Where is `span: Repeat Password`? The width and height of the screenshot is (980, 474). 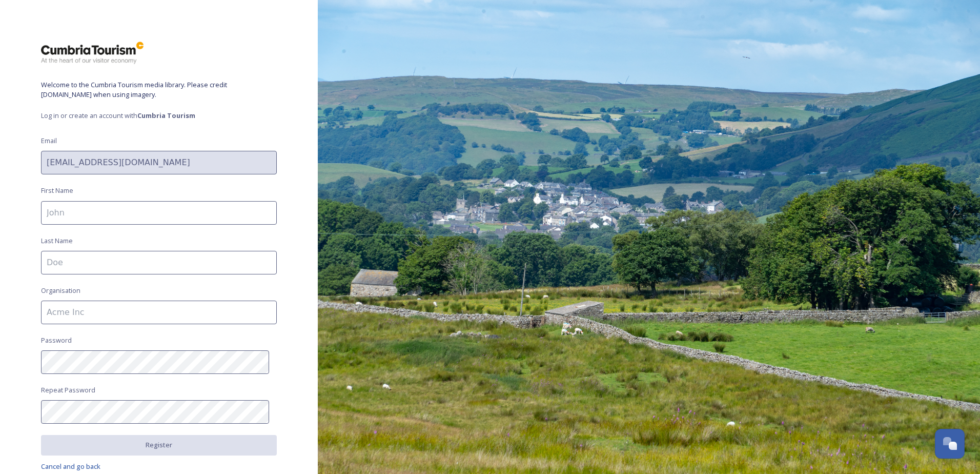 span: Repeat Password is located at coordinates (68, 390).